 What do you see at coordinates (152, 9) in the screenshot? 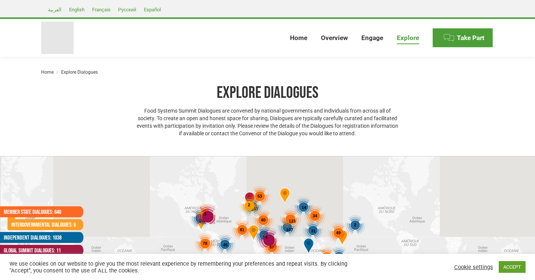
I see `a: Español` at bounding box center [152, 9].